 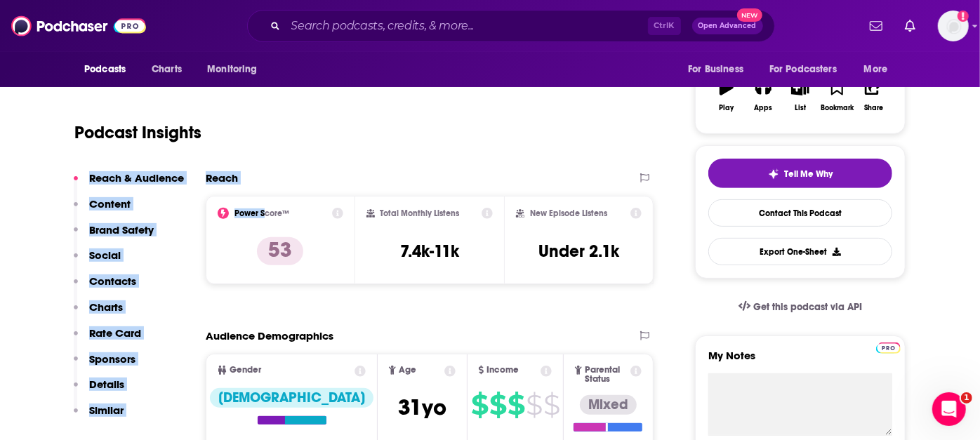 What do you see at coordinates (801, 173) in the screenshot?
I see `button: tell me why sparkleTell Me Why` at bounding box center [801, 173].